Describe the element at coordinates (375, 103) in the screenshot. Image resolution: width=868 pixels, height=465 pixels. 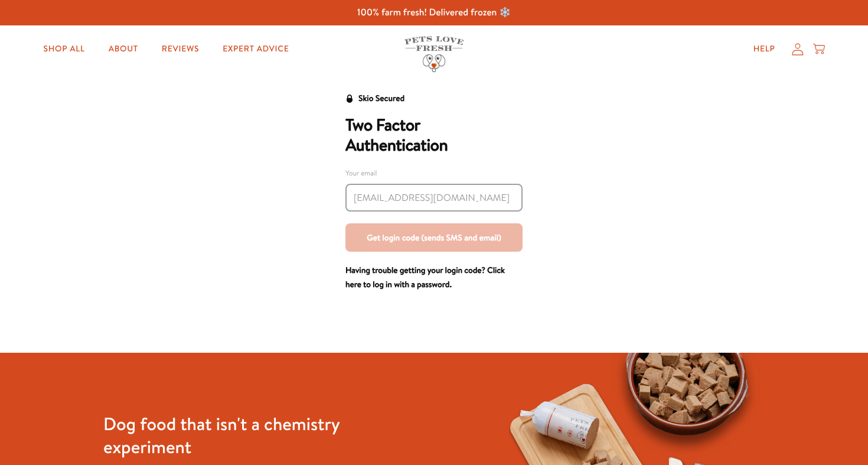
I see `a: Skio Secured` at that location.